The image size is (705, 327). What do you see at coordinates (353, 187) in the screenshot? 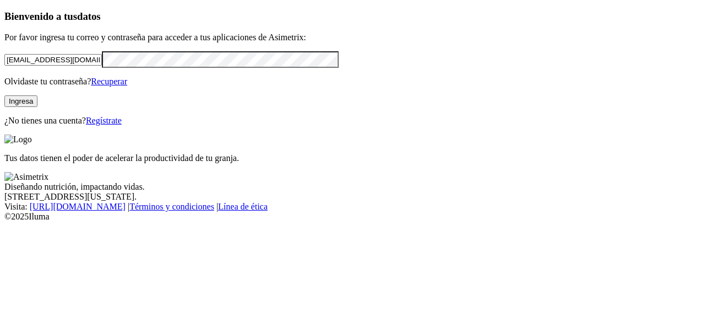
I see `div: Diseñando nutrición, impactando vidas.` at bounding box center [353, 187].